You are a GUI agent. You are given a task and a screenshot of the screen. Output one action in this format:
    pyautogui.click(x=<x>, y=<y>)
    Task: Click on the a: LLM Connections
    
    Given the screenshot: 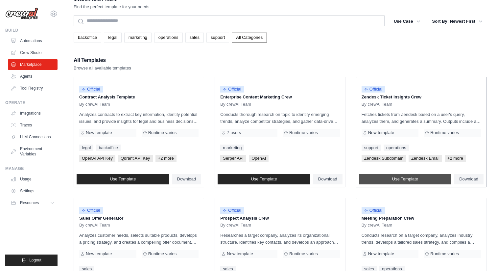 What is the action you would take?
    pyautogui.click(x=33, y=137)
    